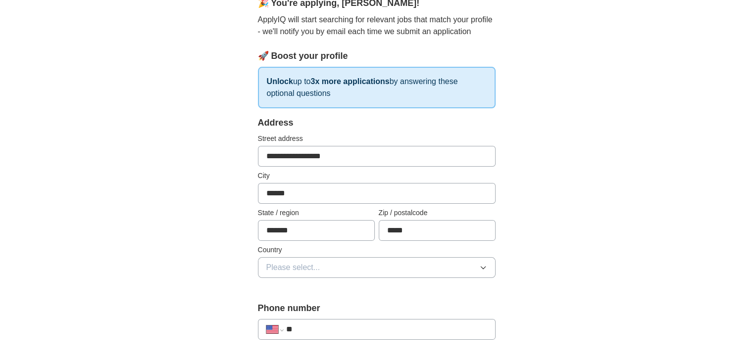 The width and height of the screenshot is (753, 361). I want to click on div: Address, so click(377, 123).